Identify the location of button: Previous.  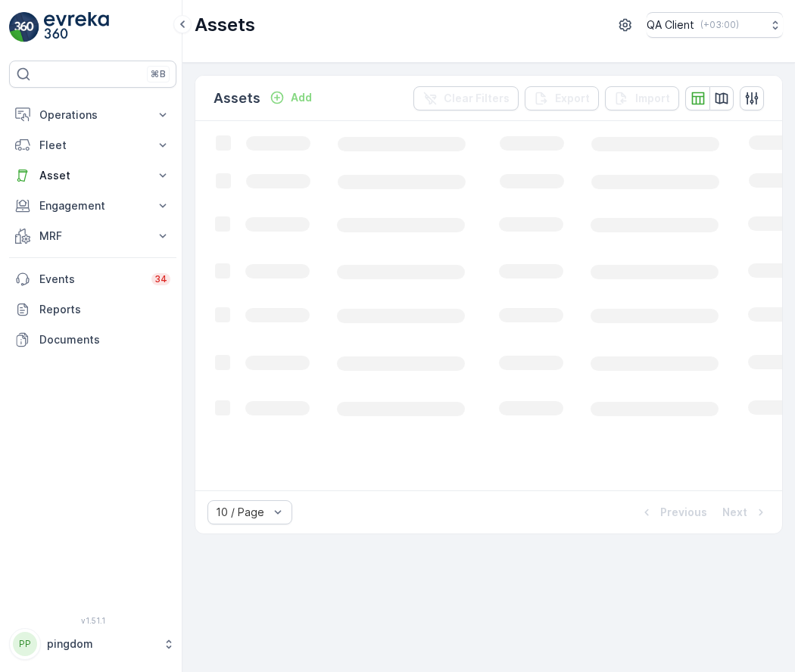
(673, 513).